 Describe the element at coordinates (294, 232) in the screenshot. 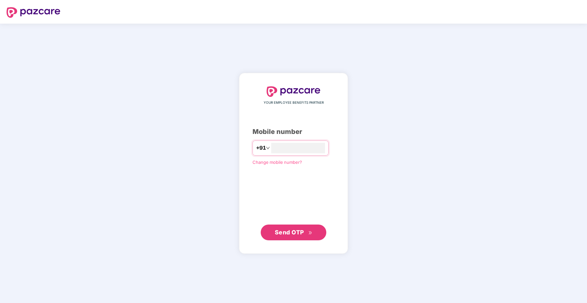

I see `button: Send OTPdouble-right` at that location.